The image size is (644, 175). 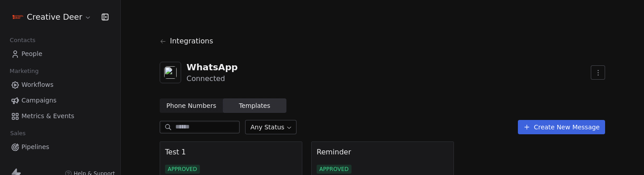 I want to click on img: Logo%20CD1.pdf%20(1).png, so click(x=18, y=17).